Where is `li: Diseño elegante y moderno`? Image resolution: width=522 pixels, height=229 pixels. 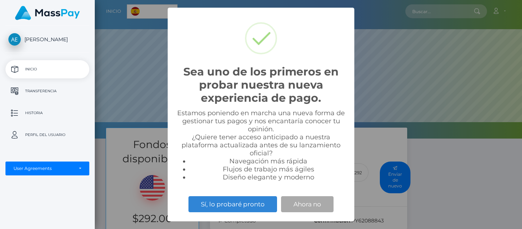 li: Diseño elegante y moderno is located at coordinates (268, 177).